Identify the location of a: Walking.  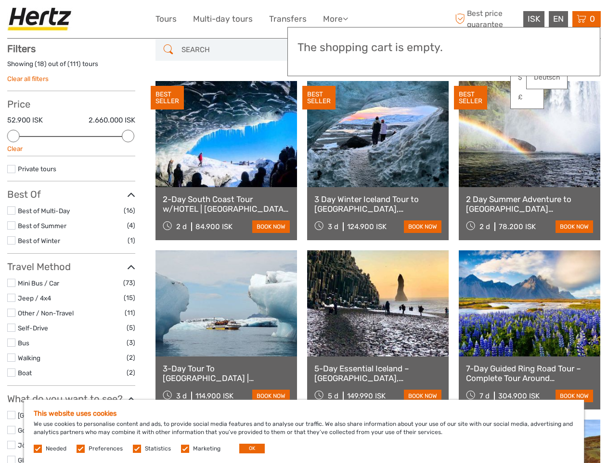
(29, 357).